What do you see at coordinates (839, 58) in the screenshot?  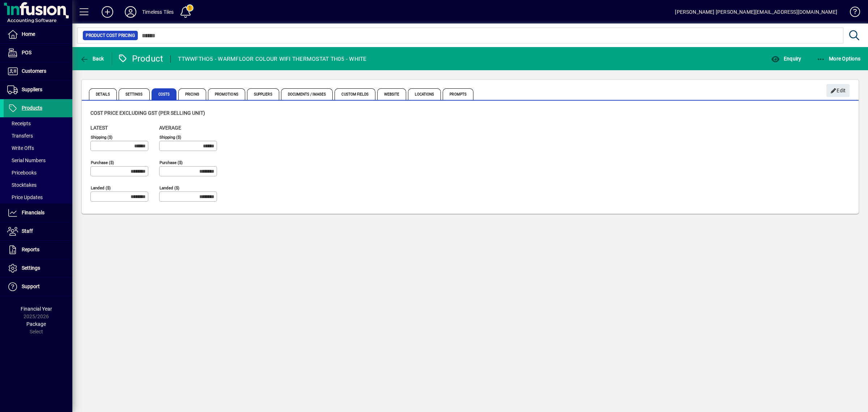 I see `span: More Options` at bounding box center [839, 58].